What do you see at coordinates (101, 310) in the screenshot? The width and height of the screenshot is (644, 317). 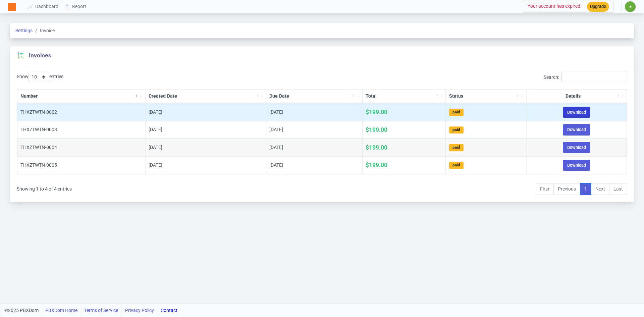 I see `a: Terms of Service` at bounding box center [101, 310].